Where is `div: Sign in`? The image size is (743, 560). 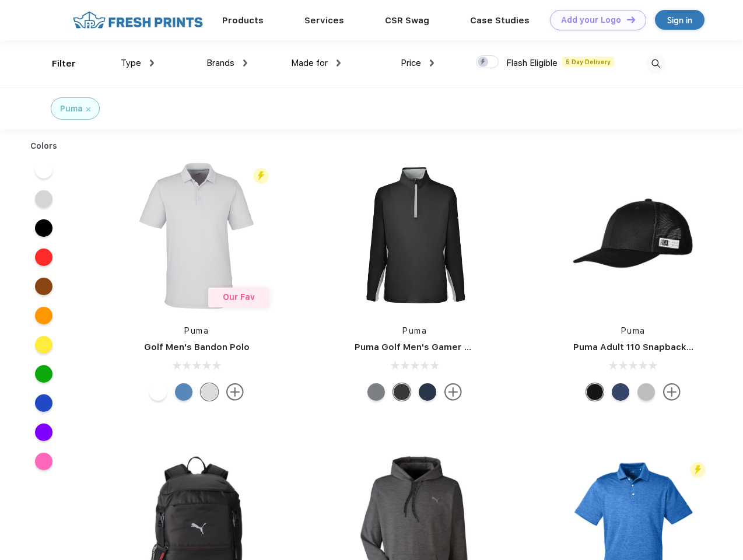
div: Sign in is located at coordinates (680, 20).